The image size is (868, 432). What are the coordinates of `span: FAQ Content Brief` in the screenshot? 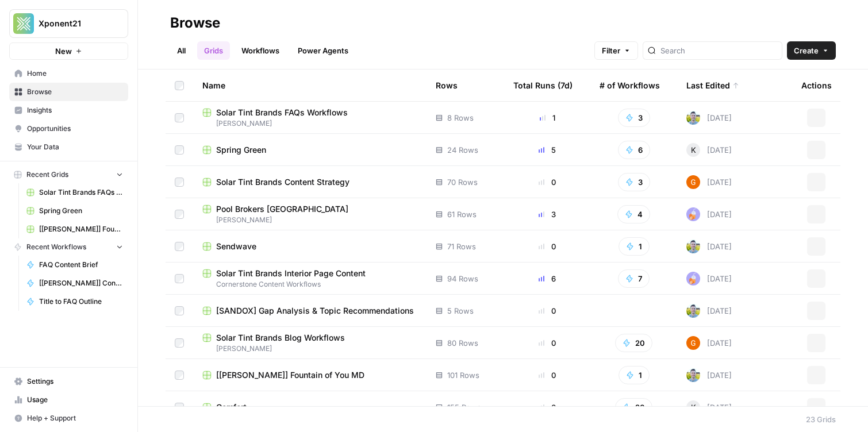 It's located at (81, 265).